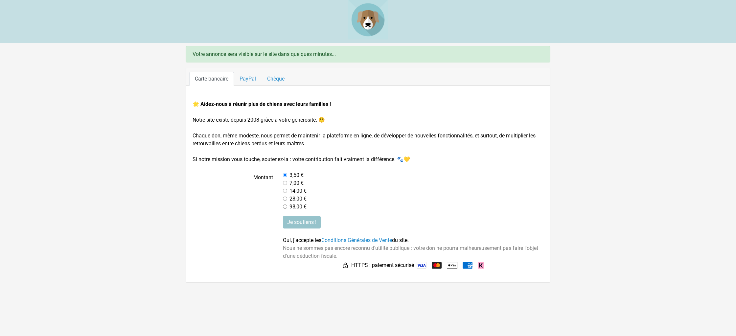  What do you see at coordinates (298, 191) in the screenshot?
I see `label: 14,00 €` at bounding box center [298, 191].